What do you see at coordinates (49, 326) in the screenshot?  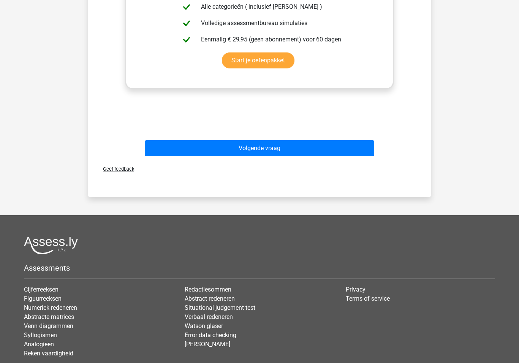 I see `a: Venn diagrammen` at bounding box center [49, 326].